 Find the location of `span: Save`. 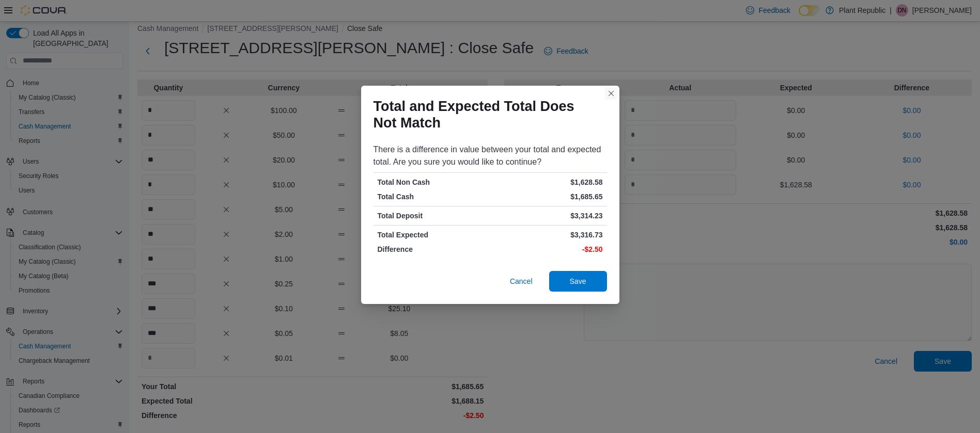

span: Save is located at coordinates (578, 282).